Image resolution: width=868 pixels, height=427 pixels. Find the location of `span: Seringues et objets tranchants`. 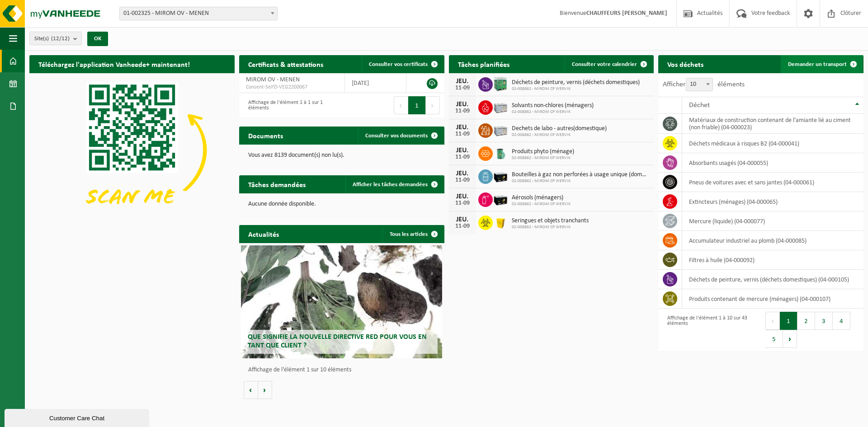

span: Seringues et objets tranchants is located at coordinates (550, 221).